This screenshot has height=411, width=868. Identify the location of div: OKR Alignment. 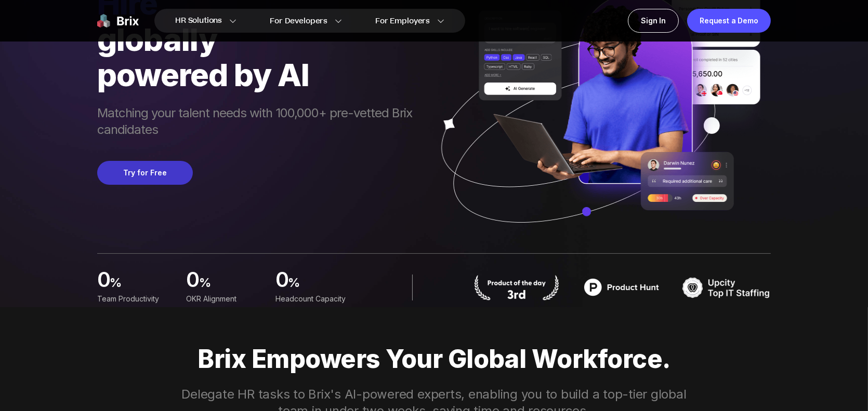
(224, 299).